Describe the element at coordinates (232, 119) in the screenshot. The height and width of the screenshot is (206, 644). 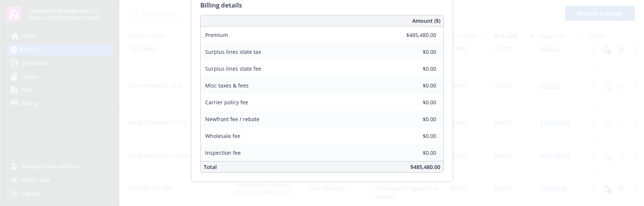
I see `span: Newfront fee / rebate` at that location.